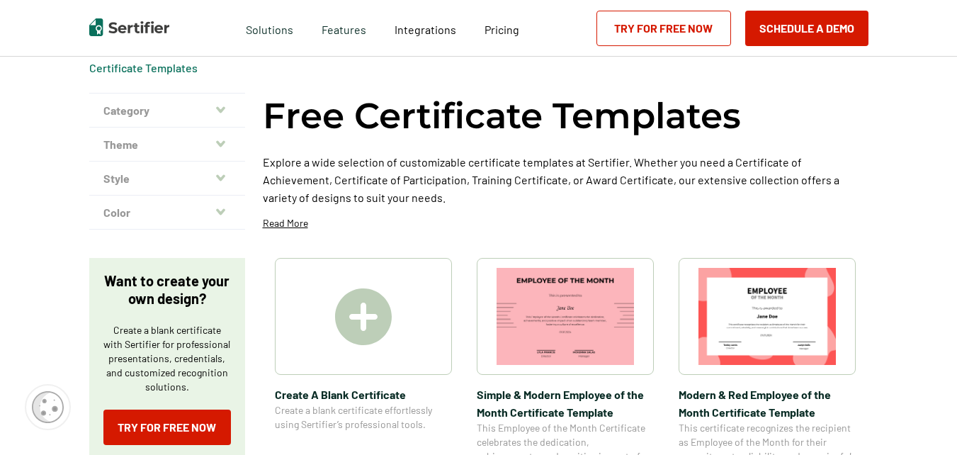  I want to click on img: Sertifier | Digital Credentialing Platform, so click(129, 27).